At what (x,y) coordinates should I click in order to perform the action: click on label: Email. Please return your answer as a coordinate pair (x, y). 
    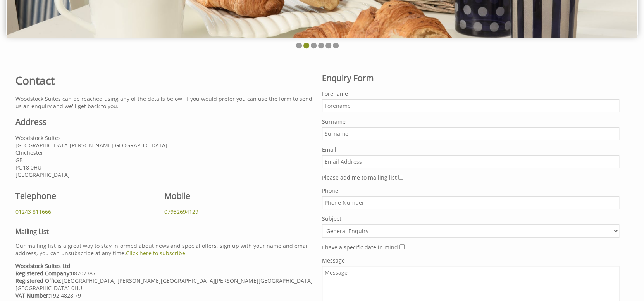
    Looking at the image, I should click on (470, 149).